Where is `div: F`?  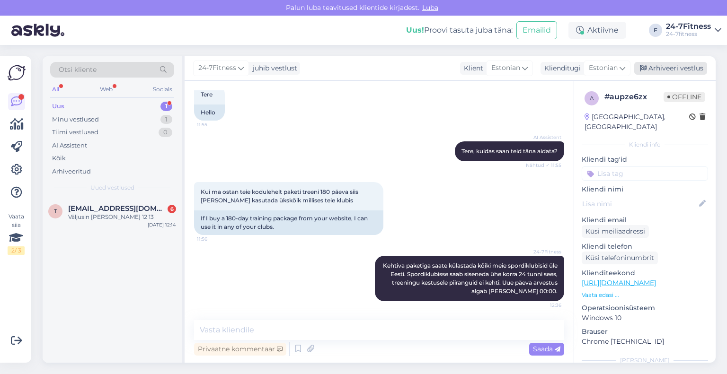 div: F is located at coordinates (656, 30).